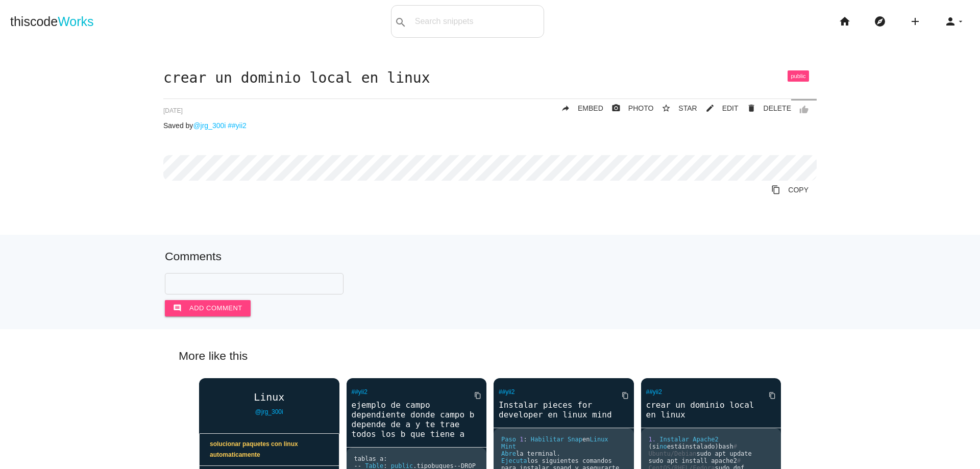 The height and width of the screenshot is (469, 980). What do you see at coordinates (269, 397) in the screenshot?
I see `h4: Linux` at bounding box center [269, 397].